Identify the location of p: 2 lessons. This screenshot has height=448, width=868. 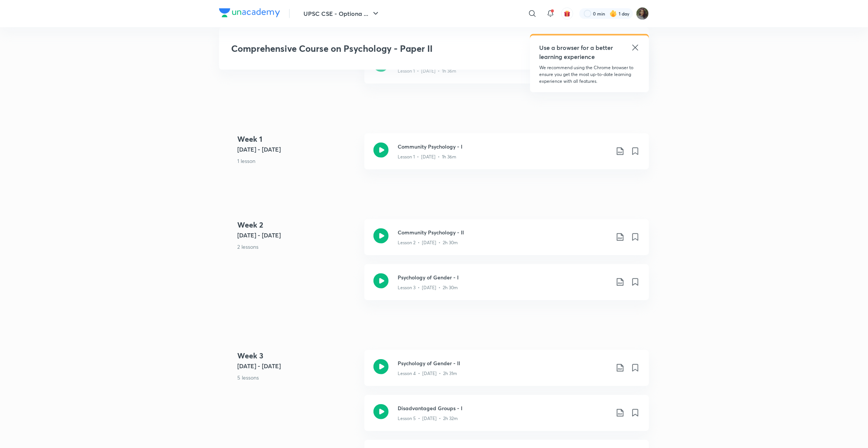
(298, 246).